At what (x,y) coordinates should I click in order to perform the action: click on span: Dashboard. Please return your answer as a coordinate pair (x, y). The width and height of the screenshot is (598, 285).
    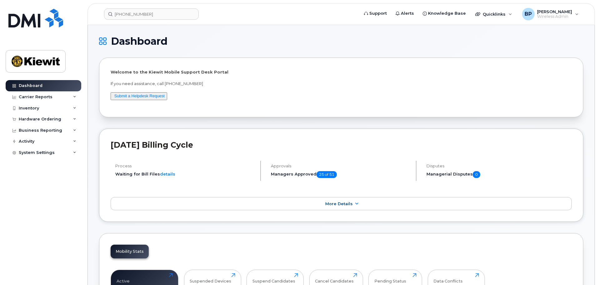
    Looking at the image, I should click on (139, 41).